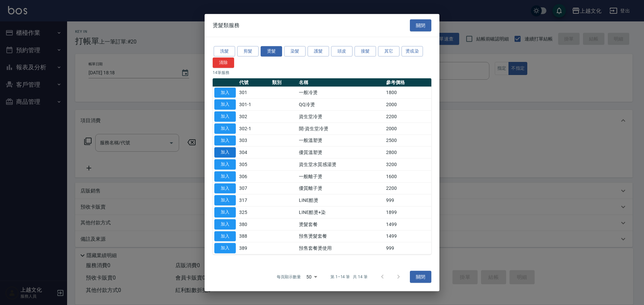 The width and height of the screenshot is (644, 305). Describe the element at coordinates (408, 140) in the screenshot. I see `td: 2500` at that location.